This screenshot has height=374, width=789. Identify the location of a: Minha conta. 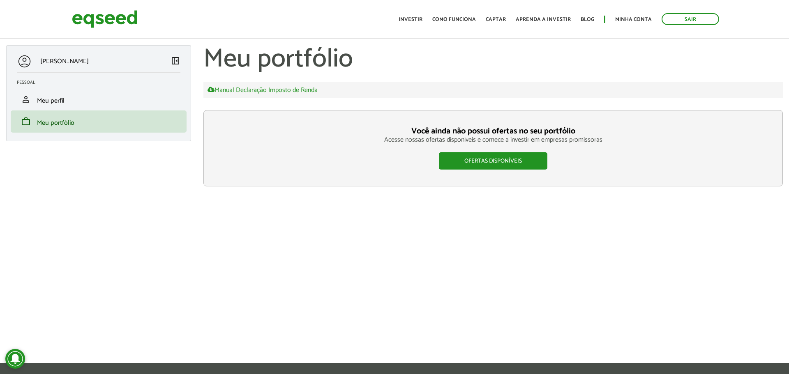
(633, 19).